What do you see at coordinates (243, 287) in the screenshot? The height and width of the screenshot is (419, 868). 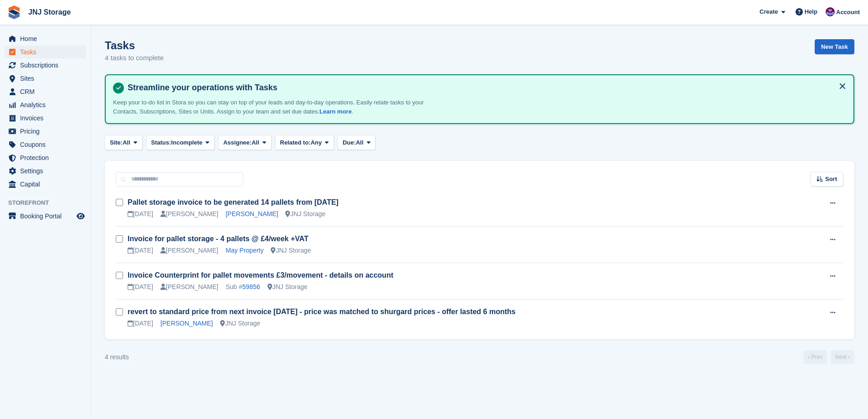 I see `div: Sub #` at bounding box center [243, 287].